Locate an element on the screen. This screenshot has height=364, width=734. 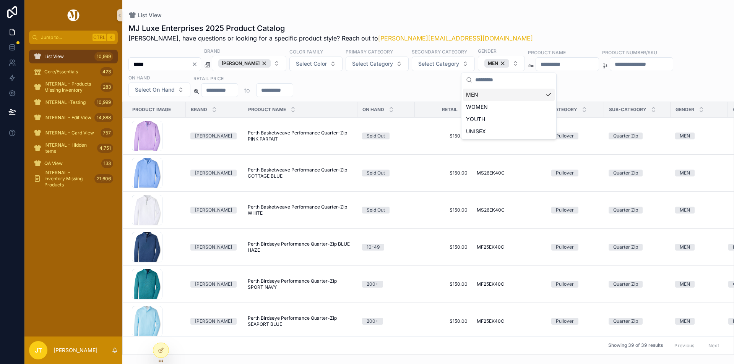
span: Perth Basketweave Performance Quarter-Zip WHITE is located at coordinates (300, 210).